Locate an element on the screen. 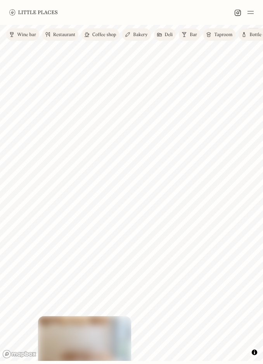  div: Restaurant is located at coordinates (64, 35).